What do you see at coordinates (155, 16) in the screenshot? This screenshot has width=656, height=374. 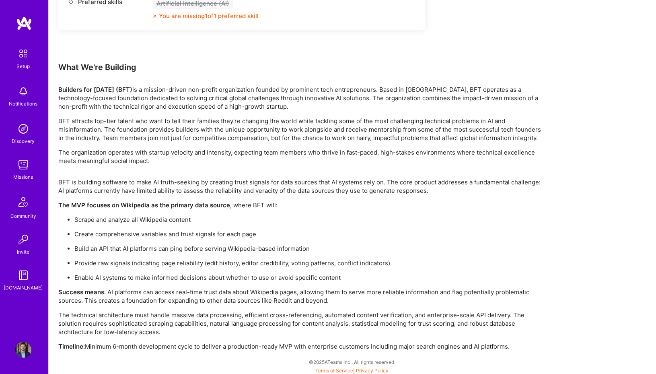 I see `i: icon CloseOrange` at bounding box center [155, 16].